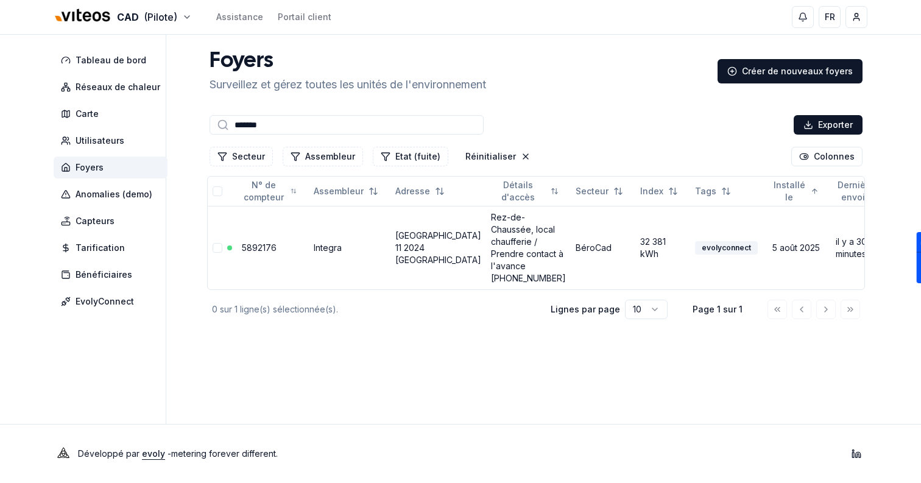  Describe the element at coordinates (100, 141) in the screenshot. I see `span: Utilisateurs` at that location.